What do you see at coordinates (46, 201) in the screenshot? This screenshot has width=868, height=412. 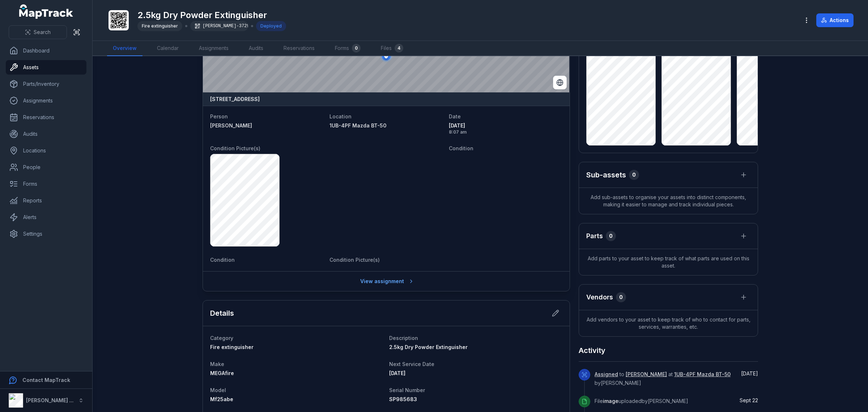 I see `a: Reports` at bounding box center [46, 201].